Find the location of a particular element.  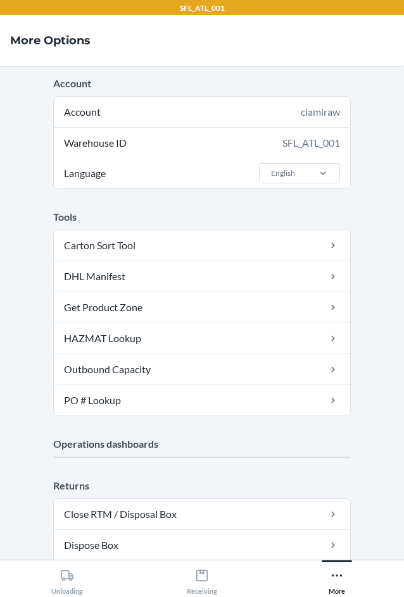

a: DHL Manifest is located at coordinates (202, 277).